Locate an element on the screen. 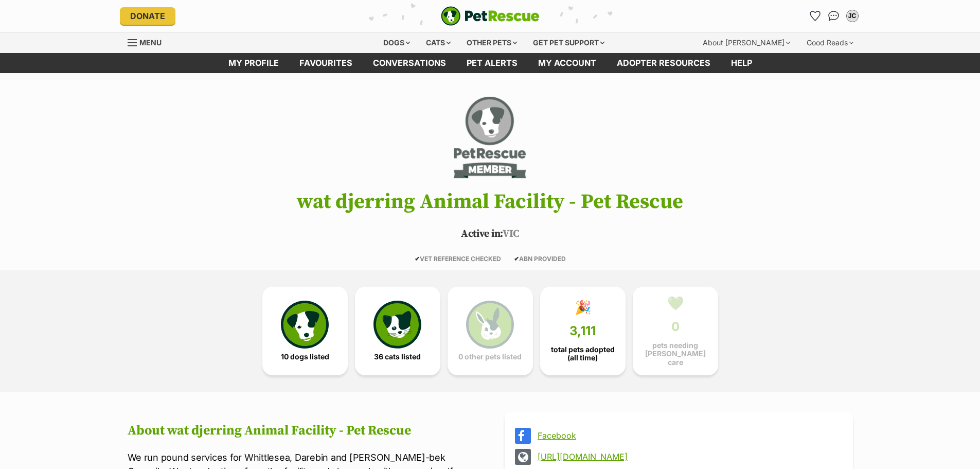 This screenshot has height=469, width=980. img: chat-41dd97257d64d25036548639549fe6c8038ab92f7586957e7f3b1b290dea8141.svg is located at coordinates (833, 16).